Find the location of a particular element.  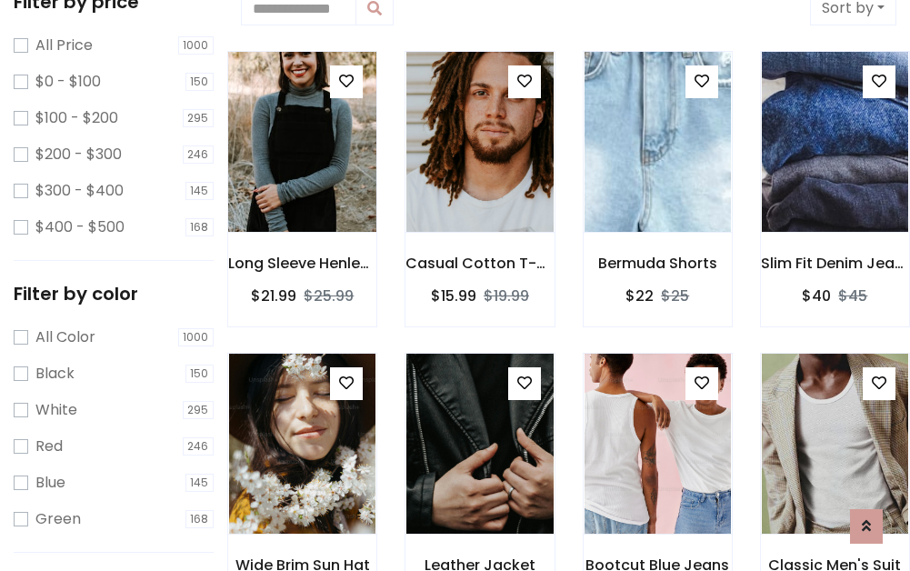

h6: Long Sleeve Henley T-Shirt is located at coordinates (302, 263).